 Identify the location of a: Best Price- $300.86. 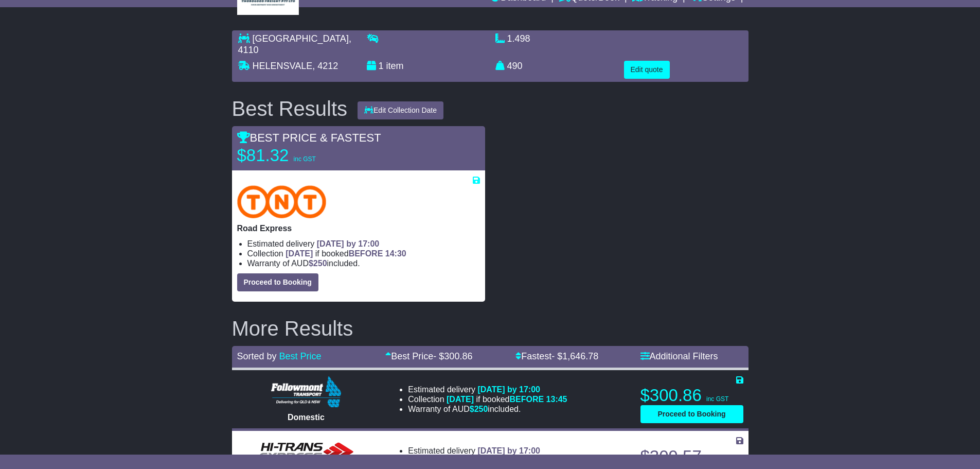
(429, 356).